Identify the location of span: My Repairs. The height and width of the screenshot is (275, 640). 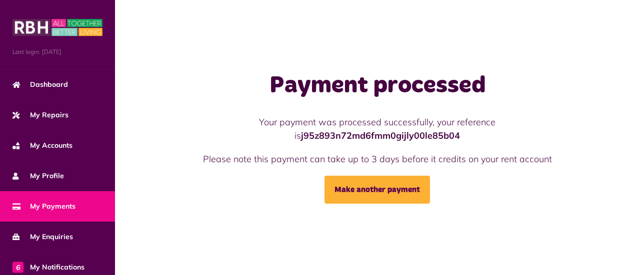
(40, 115).